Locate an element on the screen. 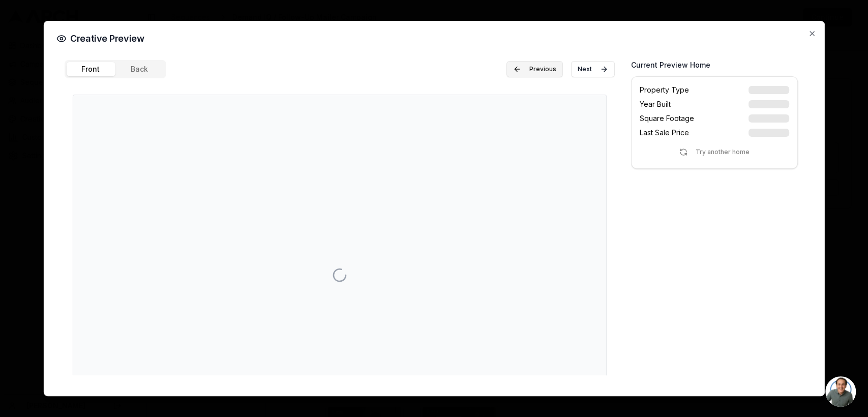 The width and height of the screenshot is (868, 417). span: Last Sale Price is located at coordinates (664, 133).